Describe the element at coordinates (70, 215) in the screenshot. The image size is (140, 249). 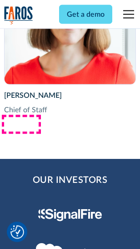
I see `img: Signal Fire Logo` at that location.